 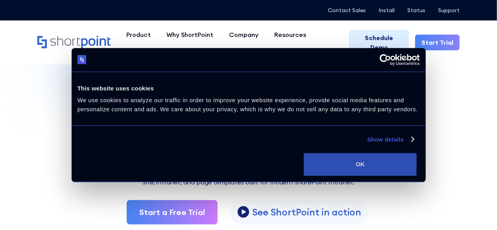 What do you see at coordinates (139, 35) in the screenshot?
I see `a: Product` at bounding box center [139, 35].